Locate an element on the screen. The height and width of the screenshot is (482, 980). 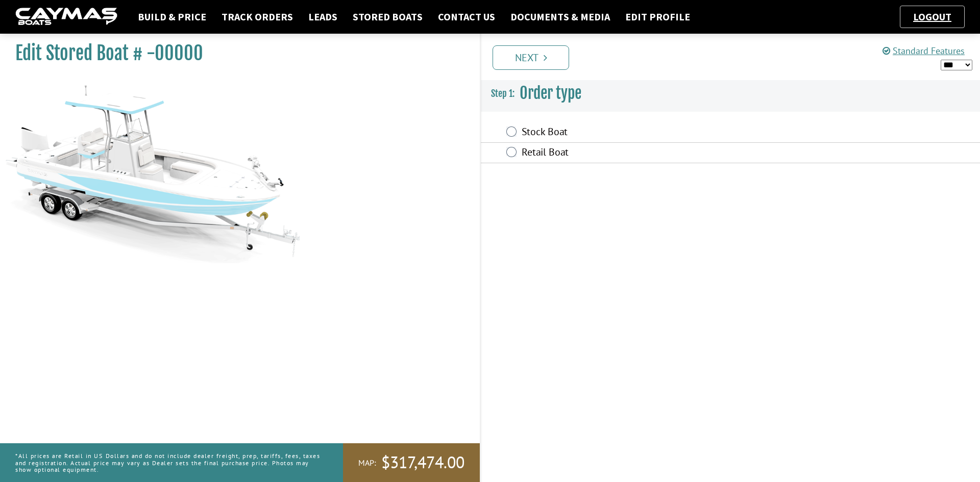
a: MAP:$317,474.00 is located at coordinates (411, 462).